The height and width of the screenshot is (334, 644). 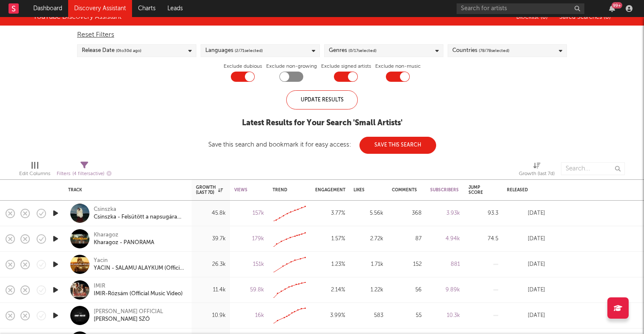 What do you see at coordinates (612, 9) in the screenshot?
I see `button: 99+` at bounding box center [612, 9].